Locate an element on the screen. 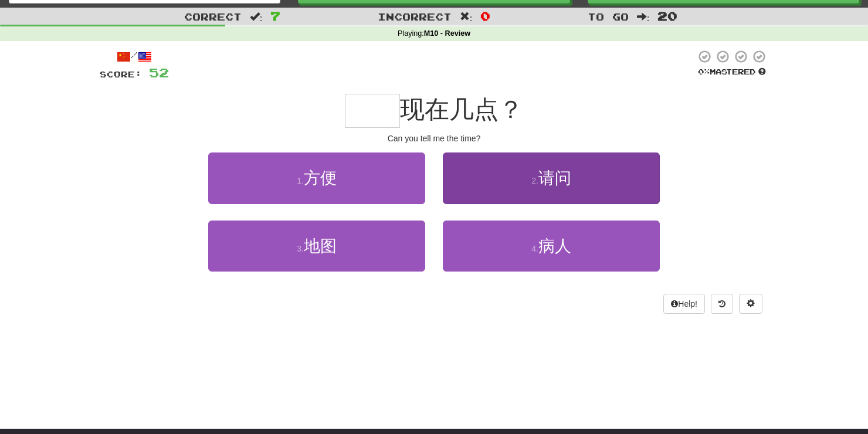  small: 1 . is located at coordinates (301, 180).